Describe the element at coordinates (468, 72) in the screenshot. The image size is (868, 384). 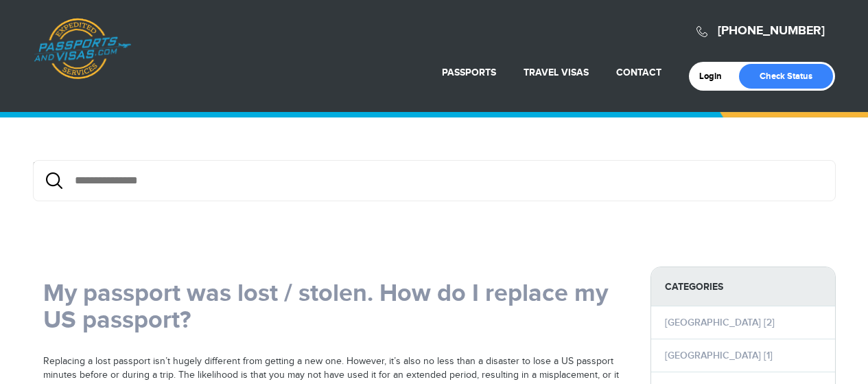
I see `a: Passports` at that location.